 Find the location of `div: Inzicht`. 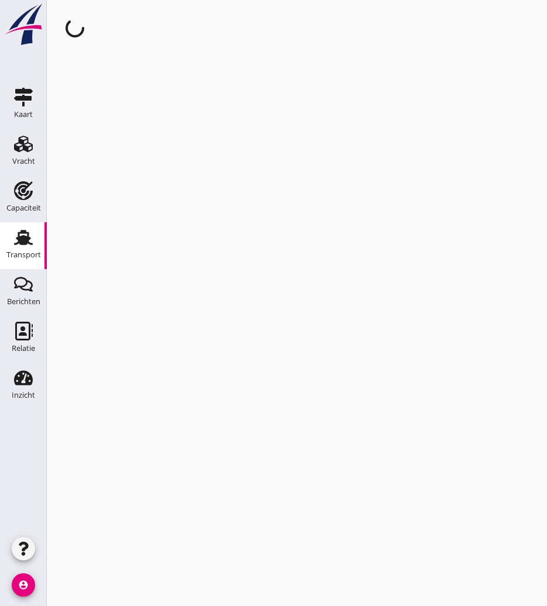

div: Inzicht is located at coordinates (23, 395).